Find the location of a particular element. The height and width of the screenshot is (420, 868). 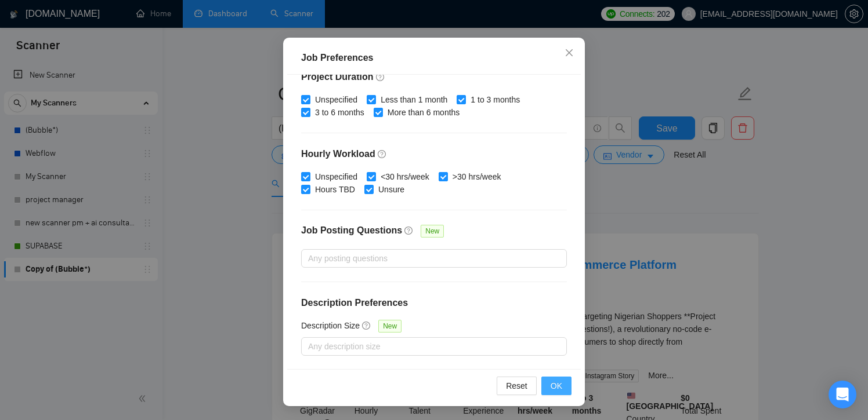

h4: Job Posting Questions is located at coordinates (351, 231).